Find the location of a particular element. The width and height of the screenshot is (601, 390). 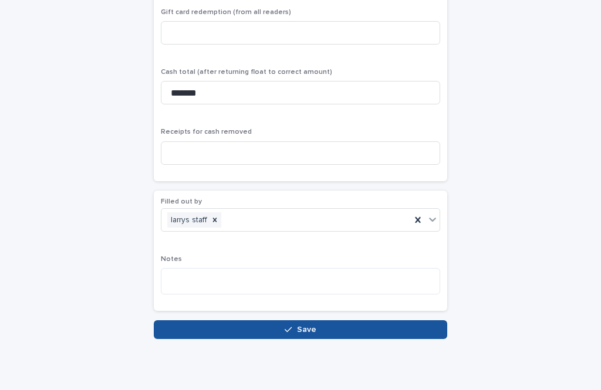

span: Save is located at coordinates (306, 330).